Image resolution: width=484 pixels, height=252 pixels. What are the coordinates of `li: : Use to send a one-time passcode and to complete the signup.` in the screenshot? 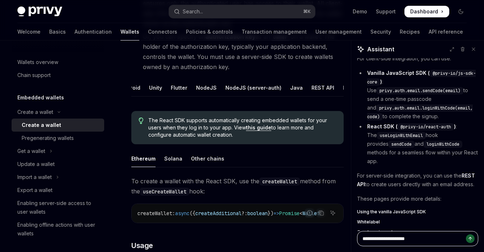 It's located at (418, 95).